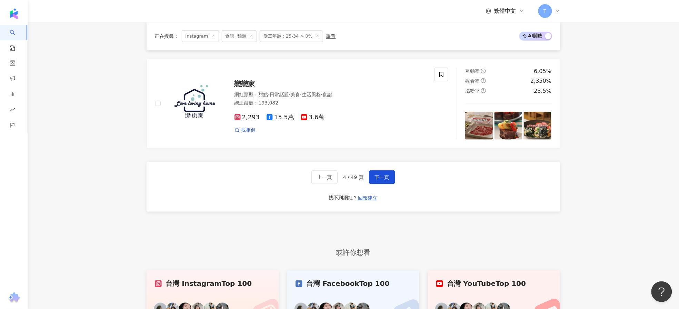  What do you see at coordinates (324, 177) in the screenshot?
I see `span: 上一頁` at bounding box center [324, 177].